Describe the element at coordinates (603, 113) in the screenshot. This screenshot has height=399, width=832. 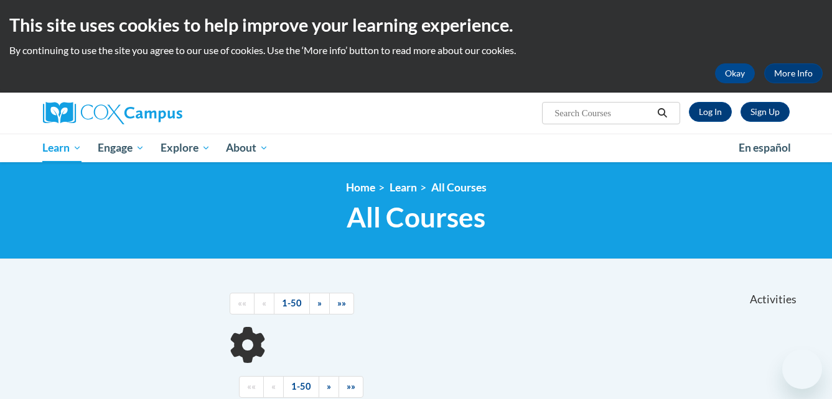
I see `input: Search Courses` at that location.